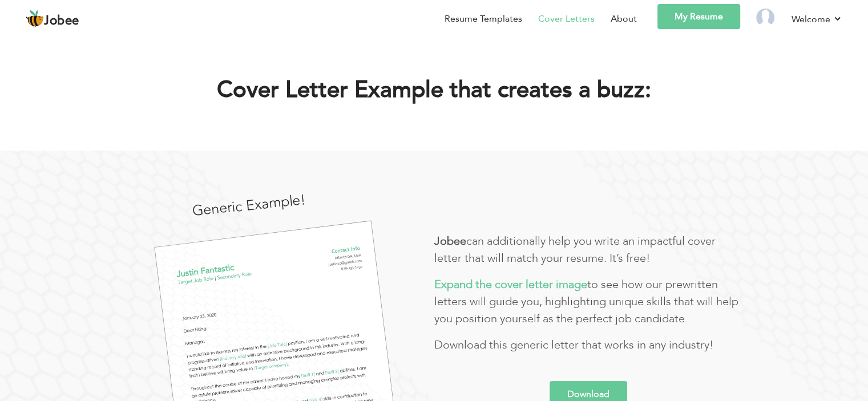 Image resolution: width=868 pixels, height=401 pixels. Describe the element at coordinates (817, 19) in the screenshot. I see `a: Welcome` at that location.